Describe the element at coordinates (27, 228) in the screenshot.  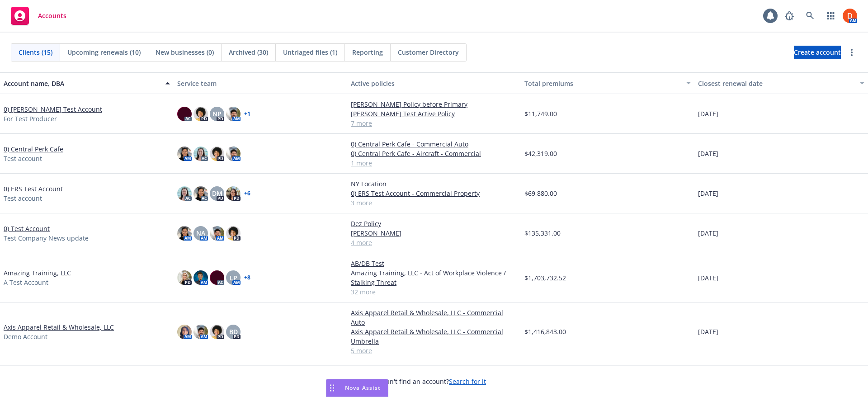
I see `a: 0) Test Account` at that location.